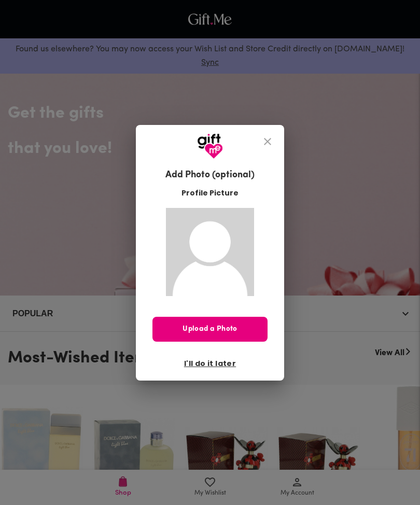 This screenshot has width=420, height=505. Describe the element at coordinates (210, 363) in the screenshot. I see `span: I'll do it later` at that location.